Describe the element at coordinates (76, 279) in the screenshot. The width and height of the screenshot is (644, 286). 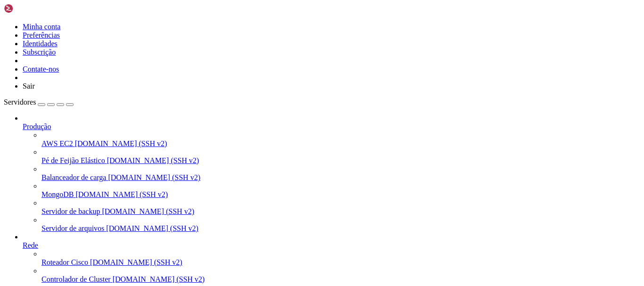
I see `font: Controlador de Cluster` at that location.